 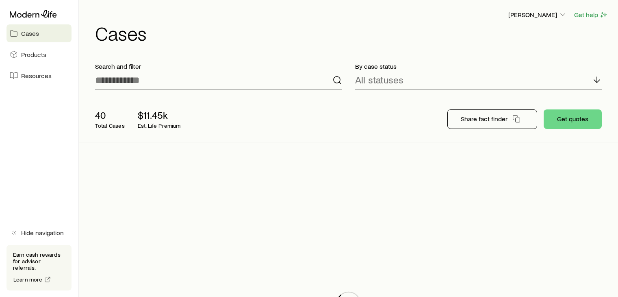 What do you see at coordinates (219, 66) in the screenshot?
I see `p: Search and filter` at bounding box center [219, 66].